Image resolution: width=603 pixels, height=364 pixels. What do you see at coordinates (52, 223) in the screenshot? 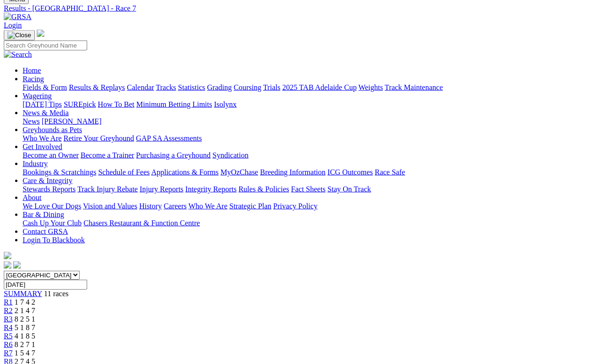
I see `a: Cash Up Your Club` at bounding box center [52, 223].